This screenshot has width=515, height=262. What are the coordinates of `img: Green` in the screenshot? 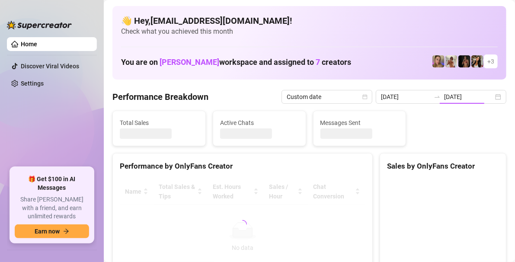 It's located at (451, 61).